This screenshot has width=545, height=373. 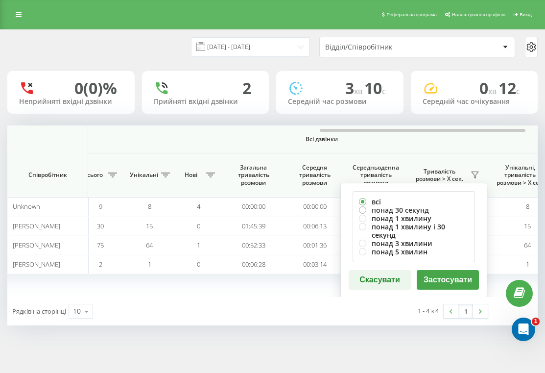 I want to click on div: 1 - 4 з 4, so click(x=428, y=310).